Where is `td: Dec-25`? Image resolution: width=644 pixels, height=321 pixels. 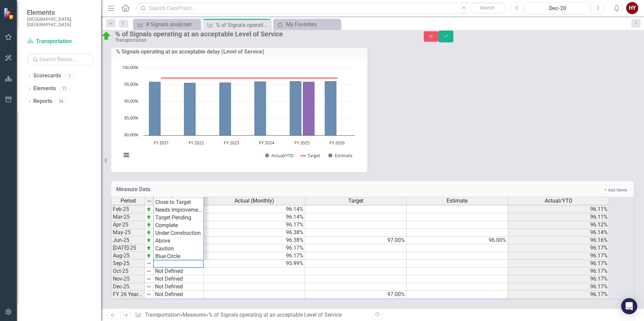
td: Dec-25 is located at coordinates (128, 287).